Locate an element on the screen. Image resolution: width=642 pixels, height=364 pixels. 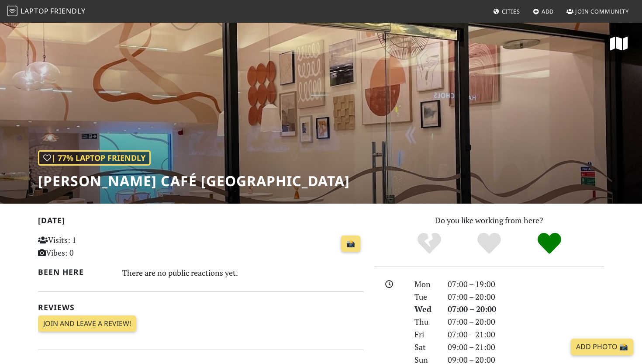
div: Wed is located at coordinates (426, 309).